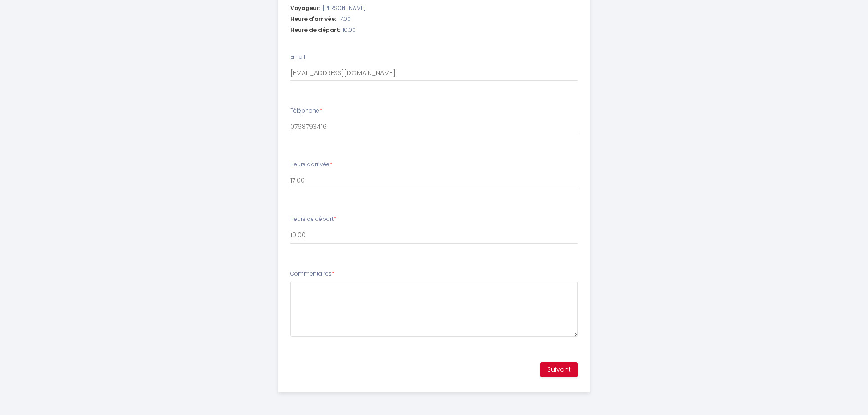 This screenshot has height=415, width=868. Describe the element at coordinates (313, 219) in the screenshot. I see `label: Heure de départ` at that location.